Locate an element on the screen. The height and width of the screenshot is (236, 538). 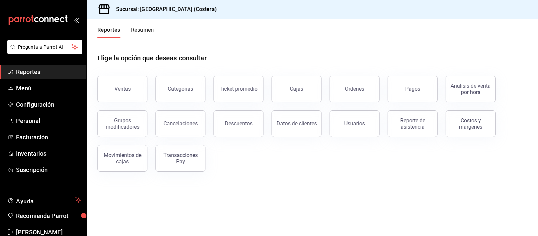
div: Reporte de asistencia is located at coordinates (413, 124).